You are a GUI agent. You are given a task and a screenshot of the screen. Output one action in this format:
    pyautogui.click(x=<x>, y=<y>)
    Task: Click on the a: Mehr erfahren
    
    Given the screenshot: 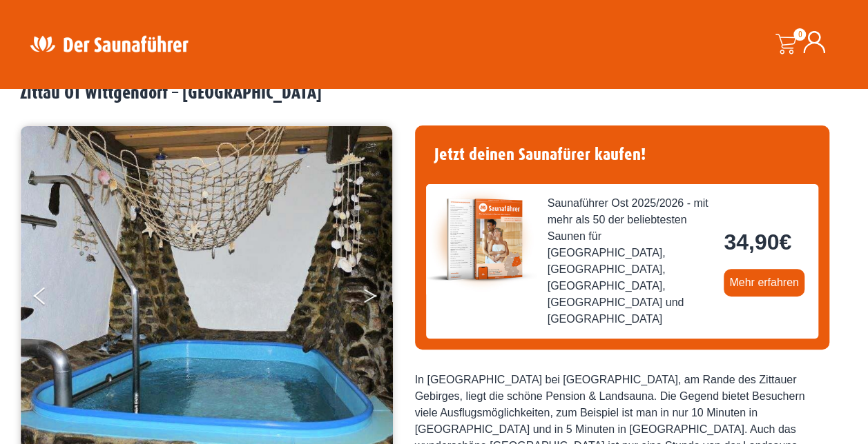 What is the action you would take?
    pyautogui.click(x=764, y=283)
    